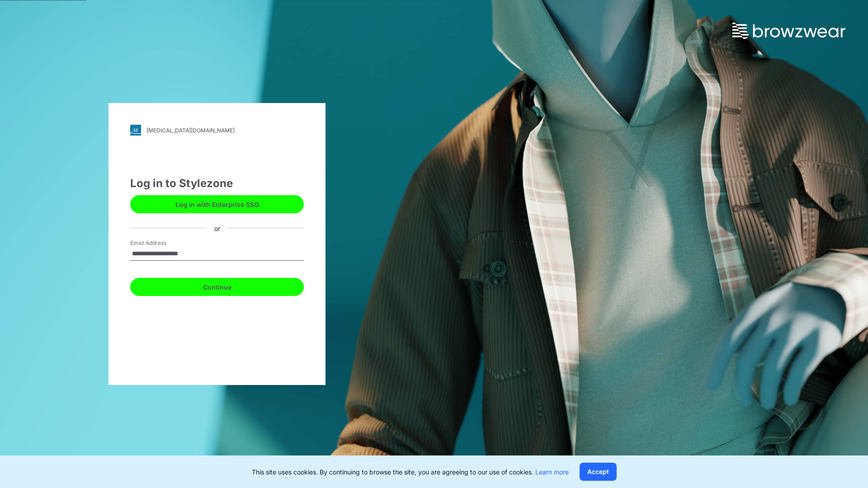 Image resolution: width=868 pixels, height=488 pixels. Describe the element at coordinates (217, 204) in the screenshot. I see `button: Log in with Enterprise SSO` at that location.